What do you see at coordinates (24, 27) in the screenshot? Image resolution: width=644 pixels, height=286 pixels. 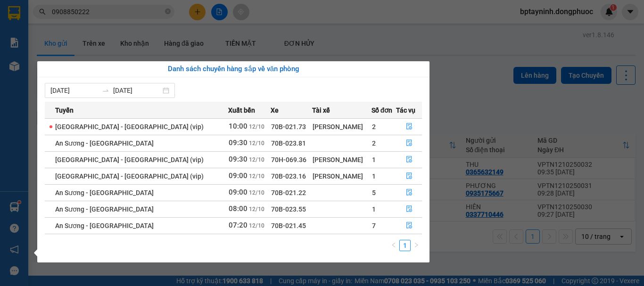 I see `img: logo` at bounding box center [24, 27].